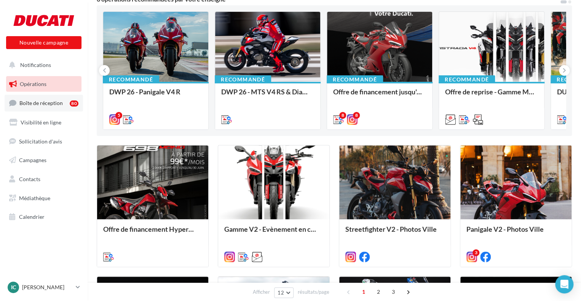 This screenshot has height=301, width=581. I want to click on span: Boîte de réception, so click(41, 103).